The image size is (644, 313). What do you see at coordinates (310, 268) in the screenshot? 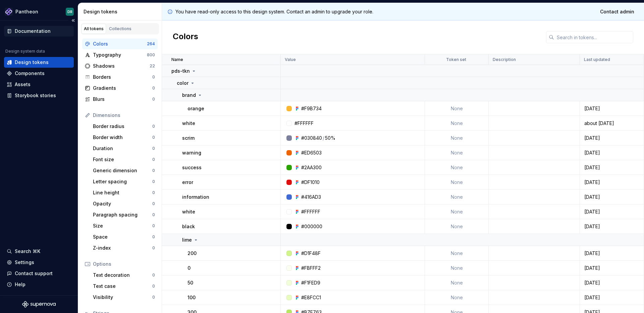
I see `div: #FBFFF2` at bounding box center [310, 268].